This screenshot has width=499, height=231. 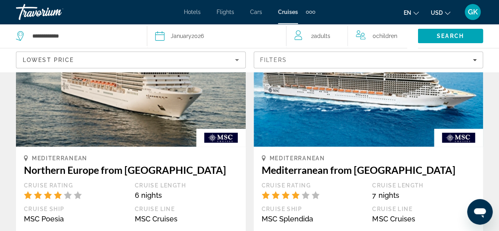 I want to click on span: Children, so click(x=387, y=36).